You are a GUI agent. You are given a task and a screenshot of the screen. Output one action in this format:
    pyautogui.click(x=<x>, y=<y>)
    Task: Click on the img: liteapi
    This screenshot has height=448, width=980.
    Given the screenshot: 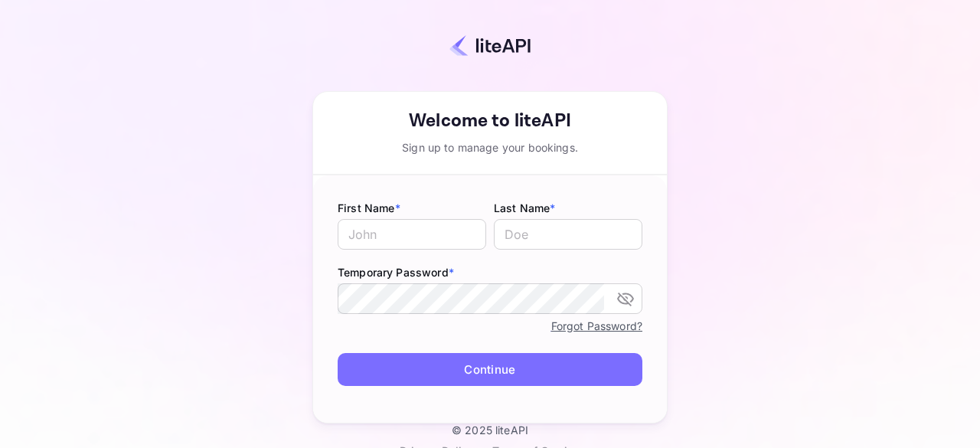 What is the action you would take?
    pyautogui.click(x=490, y=45)
    